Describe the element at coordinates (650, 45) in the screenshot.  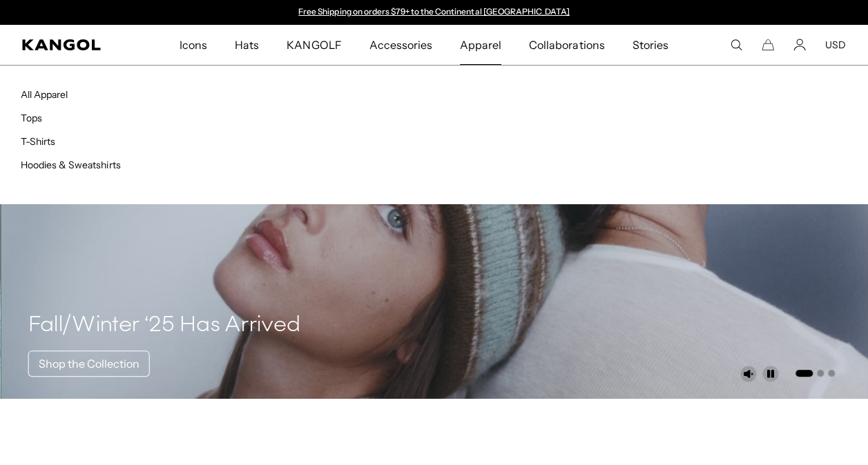
I see `span: Stories` at that location.